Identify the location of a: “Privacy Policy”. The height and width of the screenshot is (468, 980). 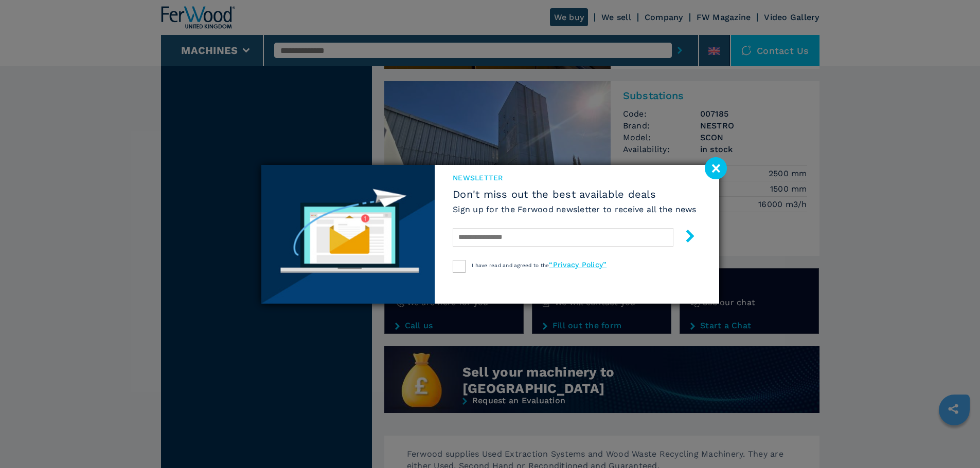
(577, 265).